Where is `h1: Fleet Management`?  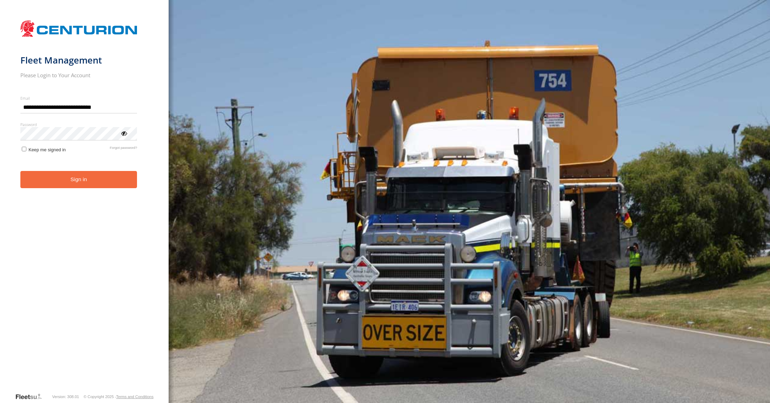
h1: Fleet Management is located at coordinates (79, 60).